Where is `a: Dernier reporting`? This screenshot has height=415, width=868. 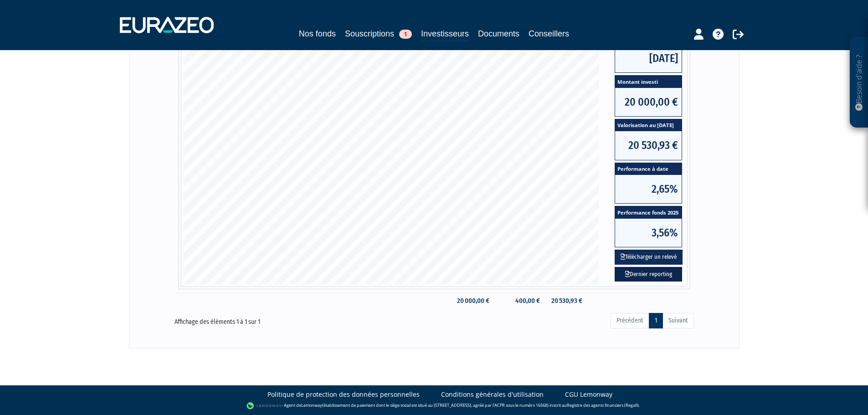 a: Dernier reporting is located at coordinates (648, 274).